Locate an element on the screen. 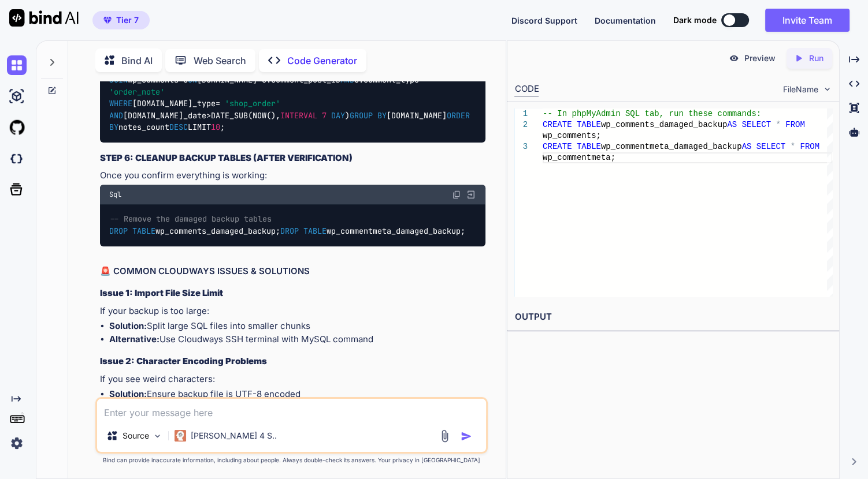  span: 'shop_order' is located at coordinates (252, 104).